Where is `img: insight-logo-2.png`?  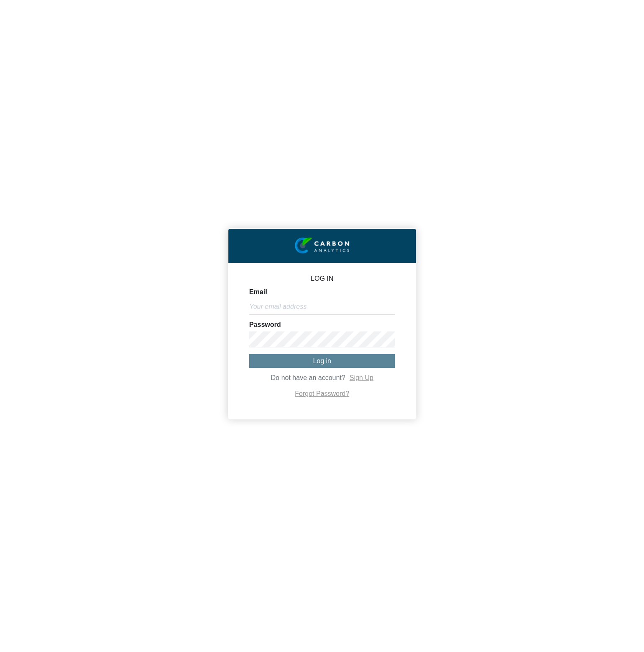 img: insight-logo-2.png is located at coordinates (322, 246).